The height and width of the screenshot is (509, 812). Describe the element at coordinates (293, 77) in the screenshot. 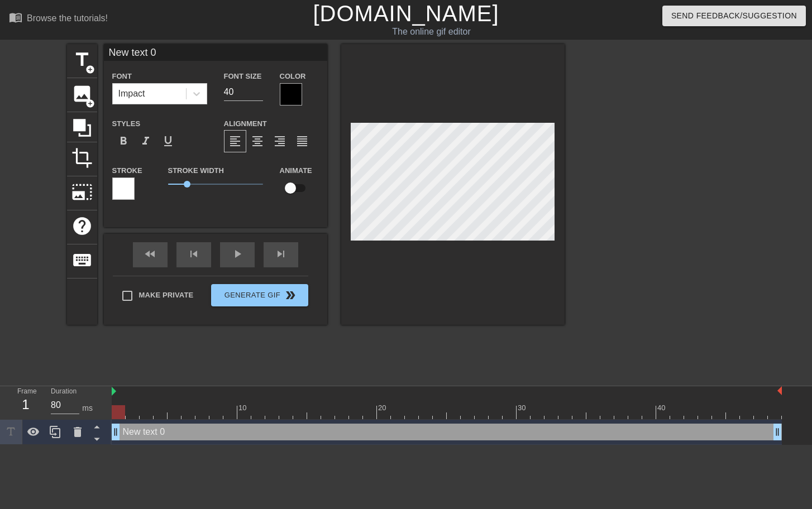

I see `label: Color` at that location.